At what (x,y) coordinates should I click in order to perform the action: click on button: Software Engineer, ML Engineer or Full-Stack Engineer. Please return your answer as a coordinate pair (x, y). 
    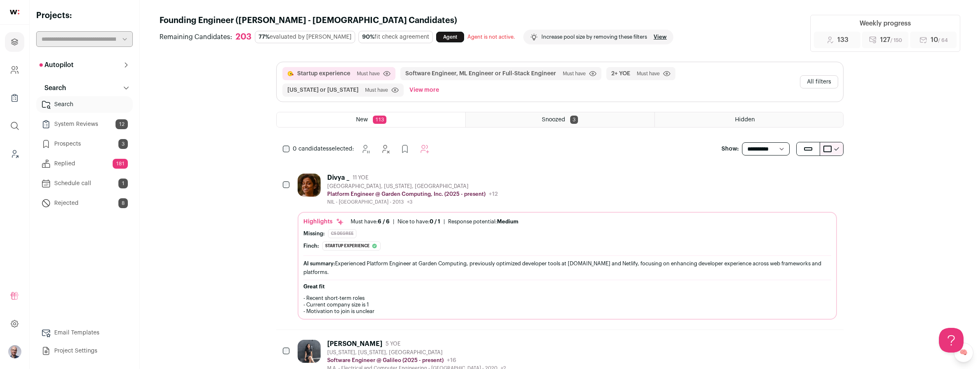
    Looking at the image, I should click on (480, 73).